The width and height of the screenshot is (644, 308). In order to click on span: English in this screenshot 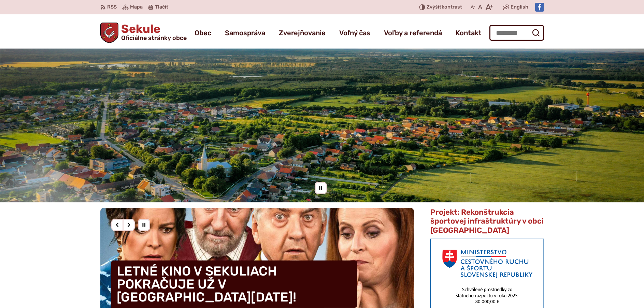, I will do `click(520, 7)`.